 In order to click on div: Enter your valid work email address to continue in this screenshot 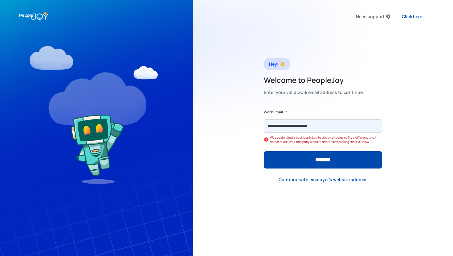, I will do `click(313, 92)`.